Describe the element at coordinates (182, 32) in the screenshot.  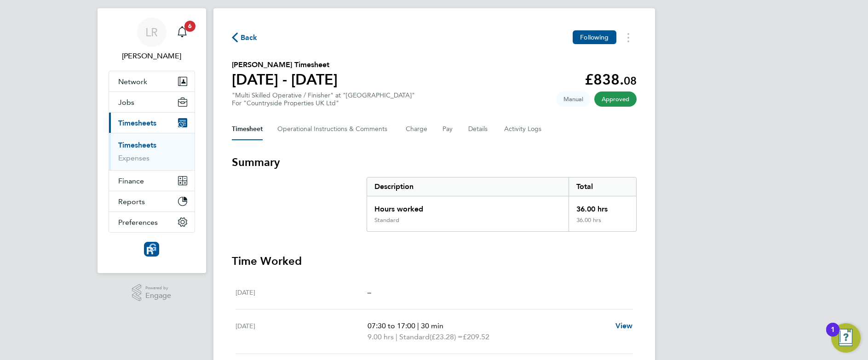
I see `a: 6` at that location.